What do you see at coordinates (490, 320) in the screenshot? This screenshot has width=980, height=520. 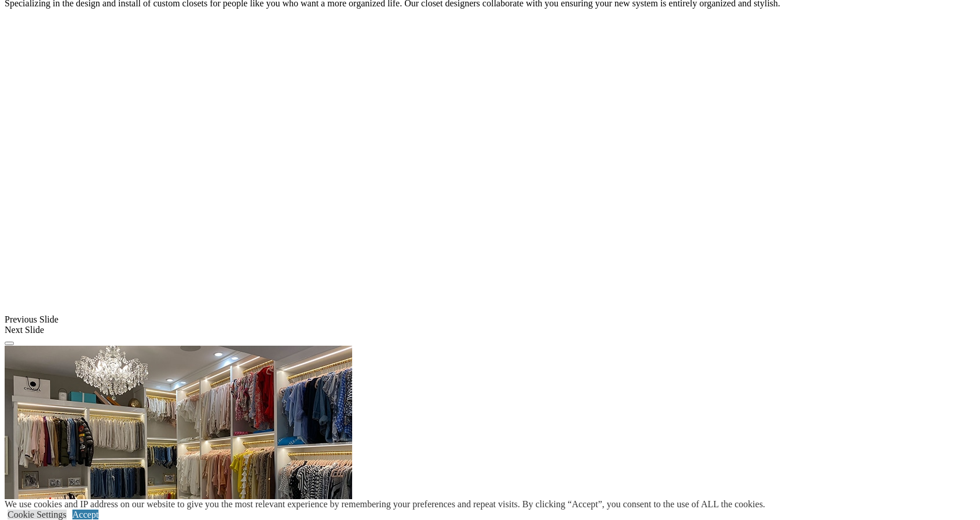 I see `div: Previous Slide` at bounding box center [490, 320].